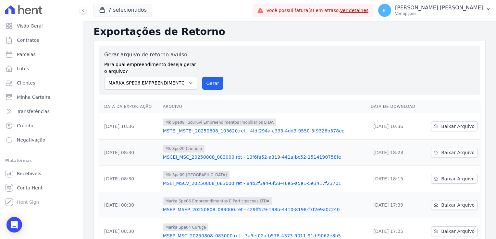 The image size is (496, 239). Describe the element at coordinates (26, 55) in the screenshot. I see `span: Parcelas` at that location.